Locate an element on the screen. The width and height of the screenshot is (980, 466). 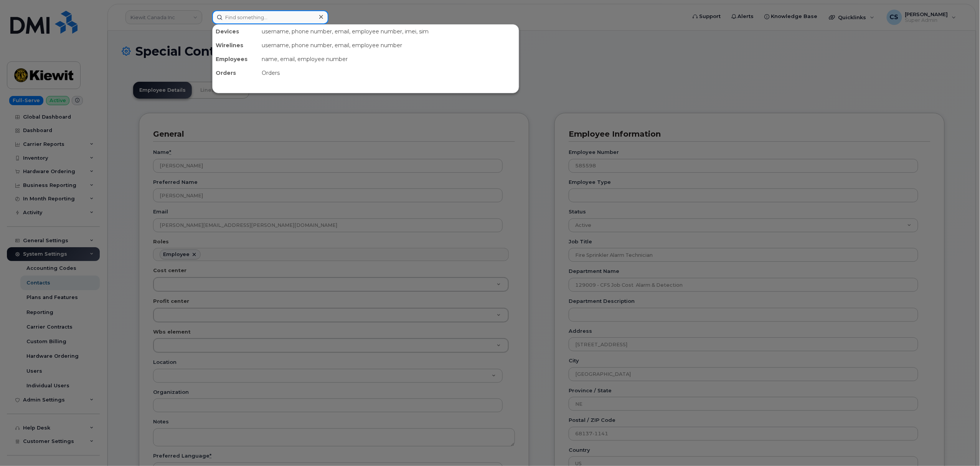
div: Wirelines is located at coordinates (236, 45).